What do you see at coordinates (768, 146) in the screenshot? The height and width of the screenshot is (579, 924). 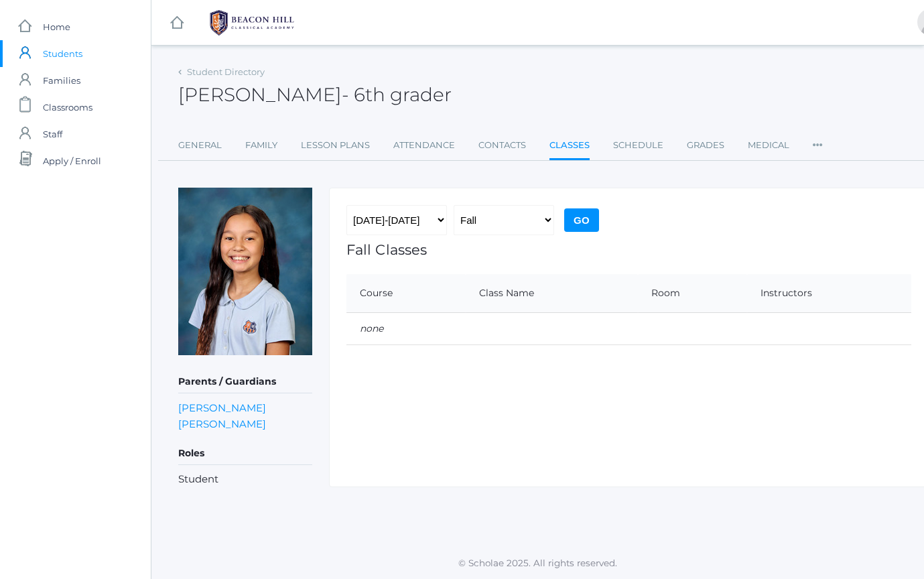 I see `a: Medical` at bounding box center [768, 146].